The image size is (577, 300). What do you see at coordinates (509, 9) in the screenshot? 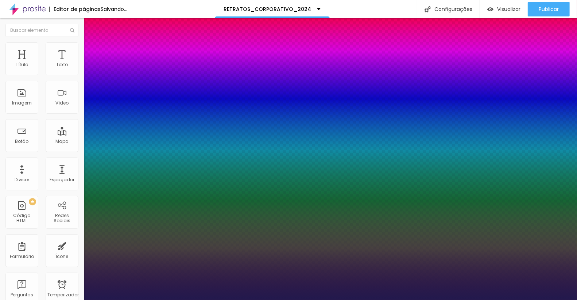
I see `font: Visualizar` at bounding box center [509, 9].